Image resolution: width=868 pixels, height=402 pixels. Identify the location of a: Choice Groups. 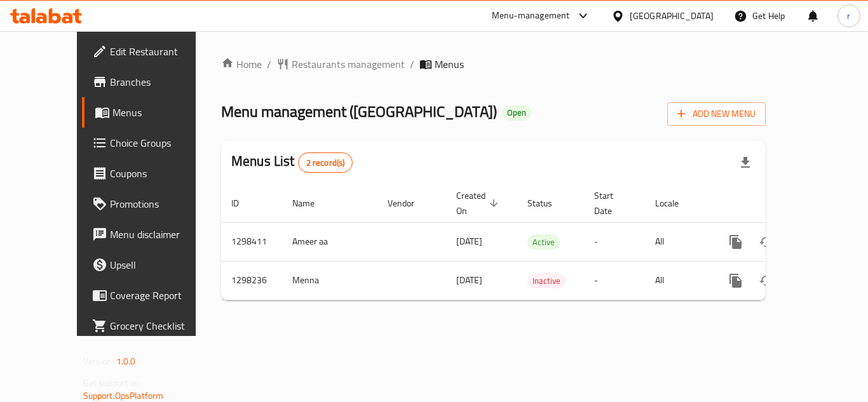
(152, 143).